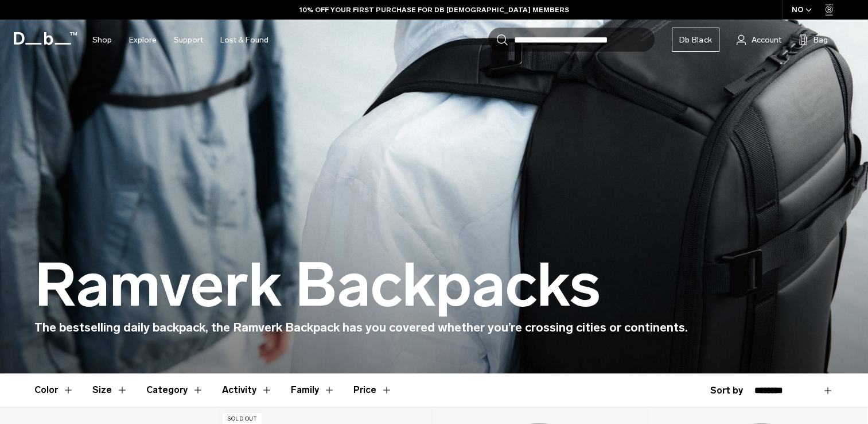 The image size is (868, 424). Describe the element at coordinates (317, 286) in the screenshot. I see `h1: Ramverk Backpacks` at that location.